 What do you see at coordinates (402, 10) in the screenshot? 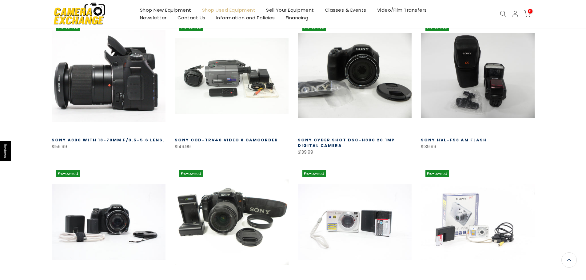
I see `a: Video/Film Transfers` at bounding box center [402, 10].